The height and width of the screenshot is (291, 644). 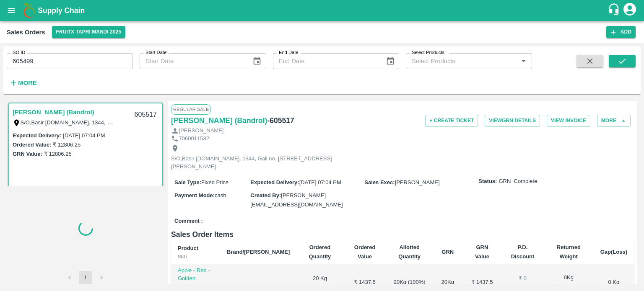 What do you see at coordinates (569, 120) in the screenshot?
I see `button: View Invoice` at bounding box center [569, 120].